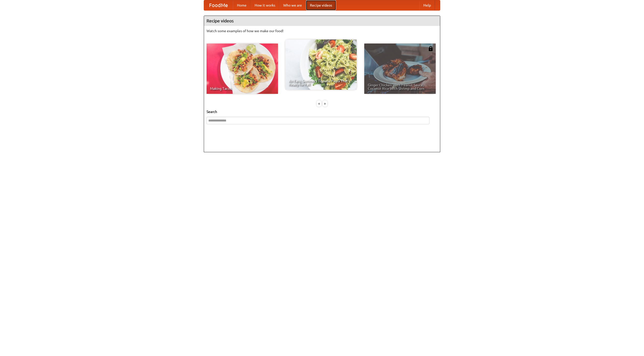 The height and width of the screenshot is (356, 644). I want to click on p: Watch some examples of how we make our food!, so click(322, 31).